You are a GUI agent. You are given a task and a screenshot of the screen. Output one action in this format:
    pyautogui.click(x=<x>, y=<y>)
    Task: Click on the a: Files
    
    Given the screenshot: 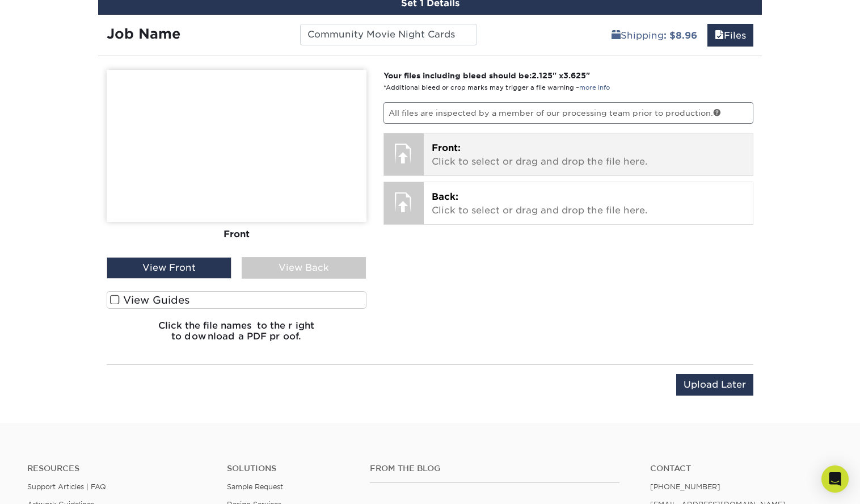 What is the action you would take?
    pyautogui.click(x=730, y=35)
    